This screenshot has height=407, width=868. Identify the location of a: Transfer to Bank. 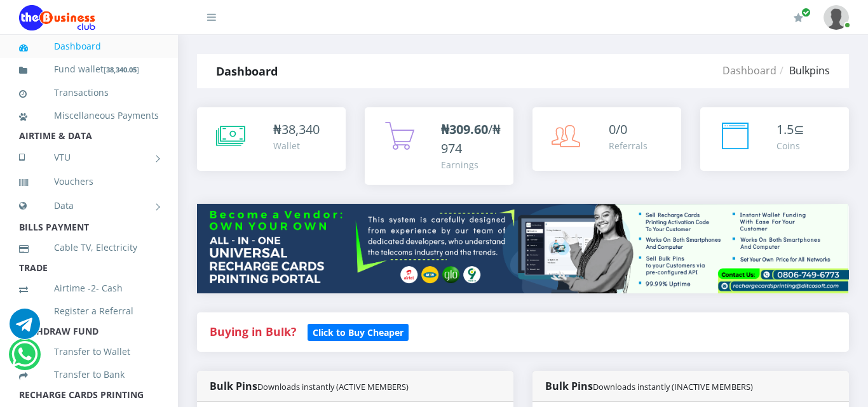
(89, 374).